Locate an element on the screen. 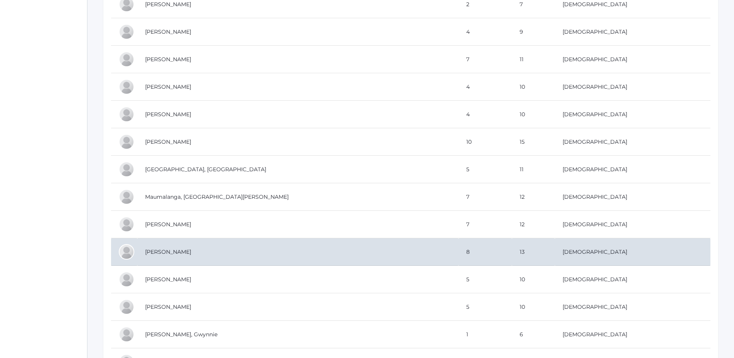 The width and height of the screenshot is (734, 358). td: 8 is located at coordinates (485, 252).